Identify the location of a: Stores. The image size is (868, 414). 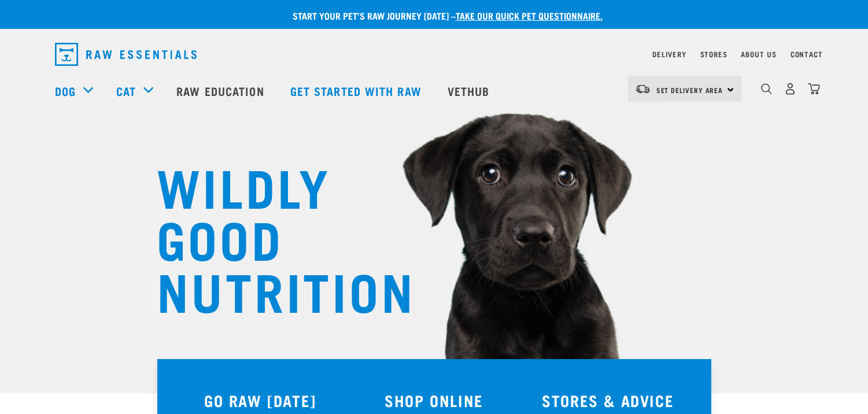
(714, 54).